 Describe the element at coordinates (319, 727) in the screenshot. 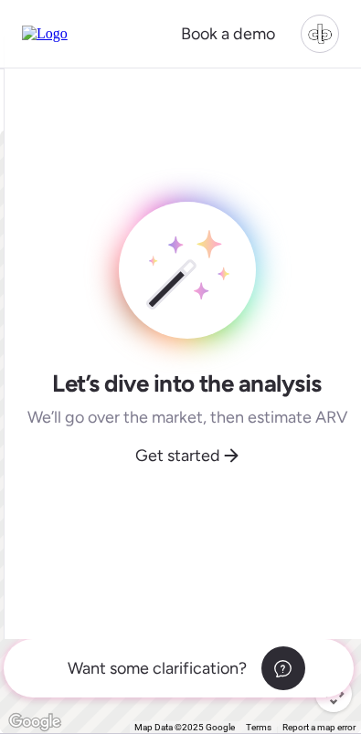

I see `a: Report a map error` at that location.